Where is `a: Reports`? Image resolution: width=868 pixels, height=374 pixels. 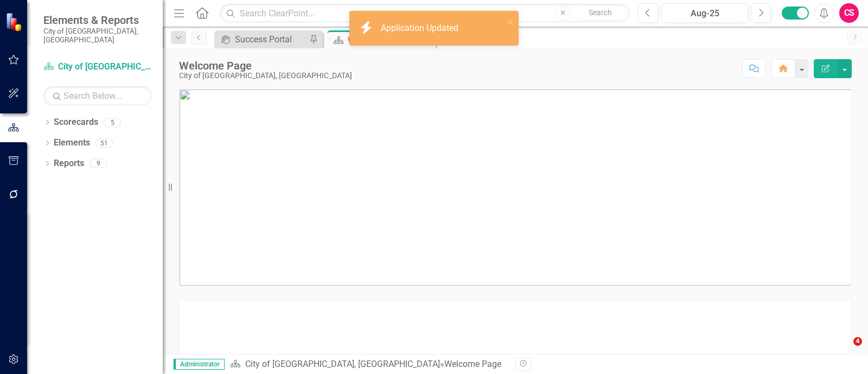
a: Reports is located at coordinates (69, 164).